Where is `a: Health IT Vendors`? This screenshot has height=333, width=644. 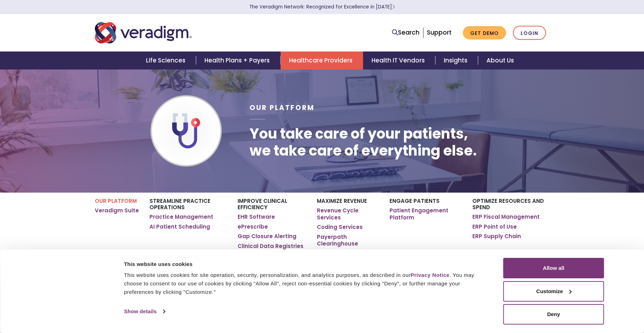
a: Health IT Vendors is located at coordinates (399, 60).